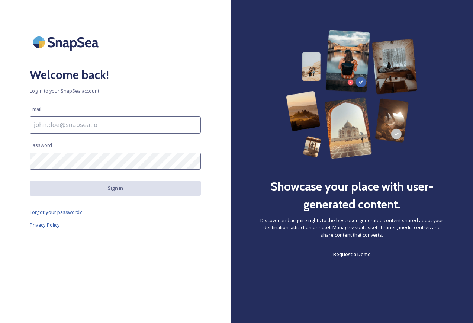 Image resolution: width=473 pixels, height=323 pixels. I want to click on span: Request a Demo, so click(352, 254).